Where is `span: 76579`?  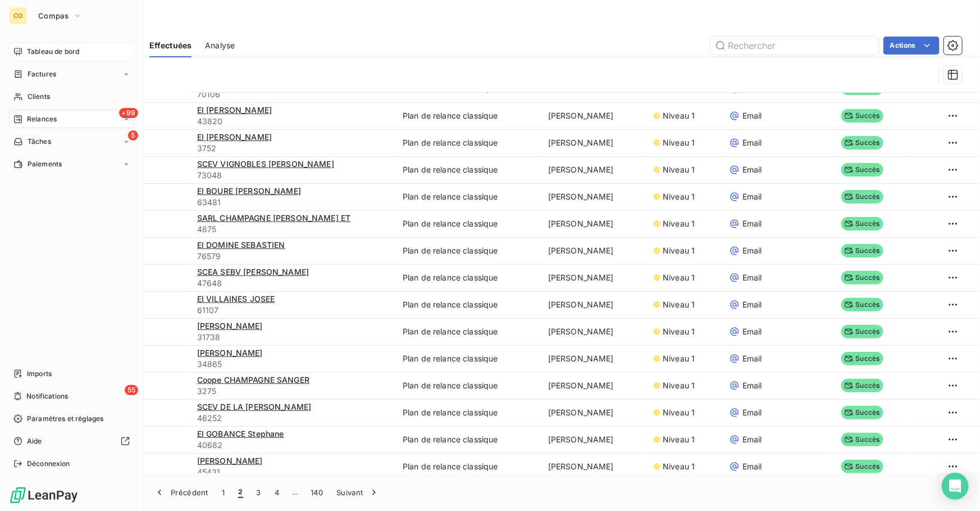 span: 76579 is located at coordinates (294, 256).